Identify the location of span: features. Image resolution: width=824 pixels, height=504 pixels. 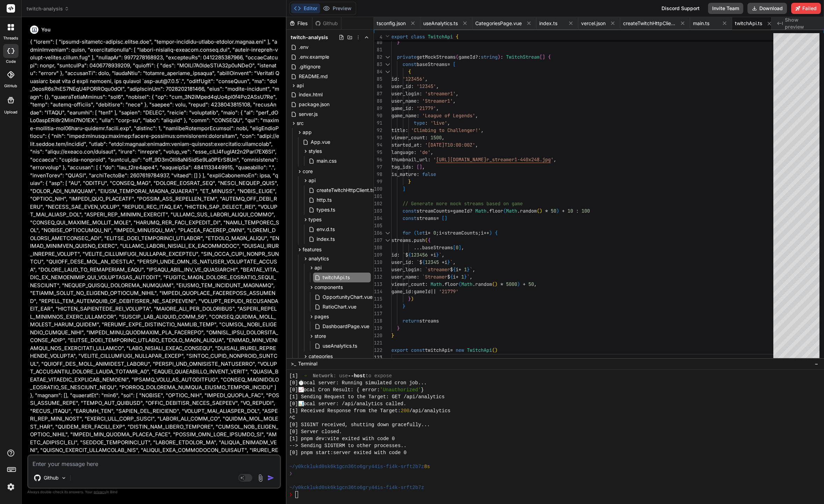
(312, 249).